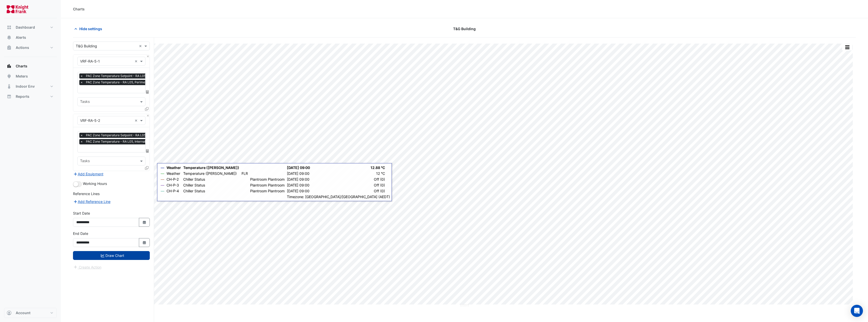  What do you see at coordinates (90, 29) in the screenshot?
I see `span: Hide settings` at bounding box center [90, 29].